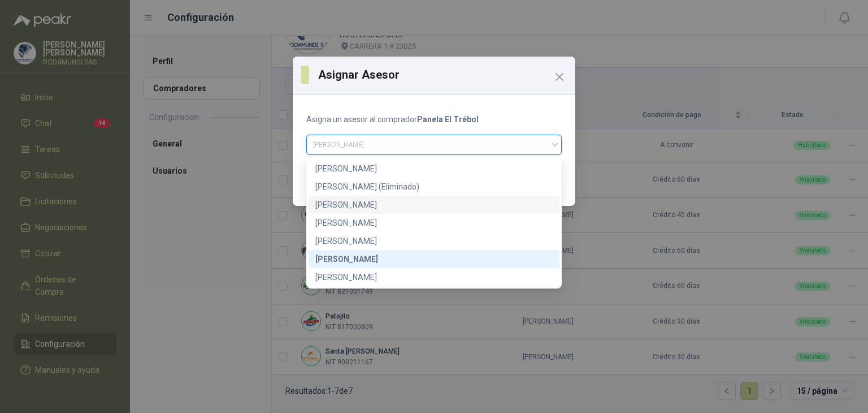  I want to click on button: Close, so click(560, 77).